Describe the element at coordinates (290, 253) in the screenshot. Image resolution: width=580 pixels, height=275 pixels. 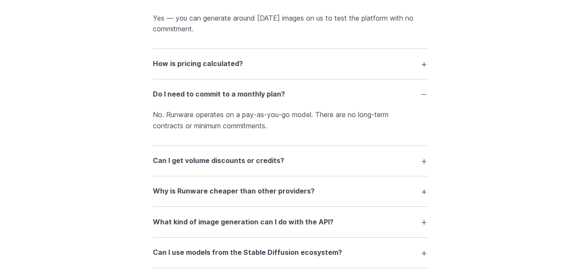
I see `summary: Can I use models from the Stable Diffusion ecosystem?` at that location.